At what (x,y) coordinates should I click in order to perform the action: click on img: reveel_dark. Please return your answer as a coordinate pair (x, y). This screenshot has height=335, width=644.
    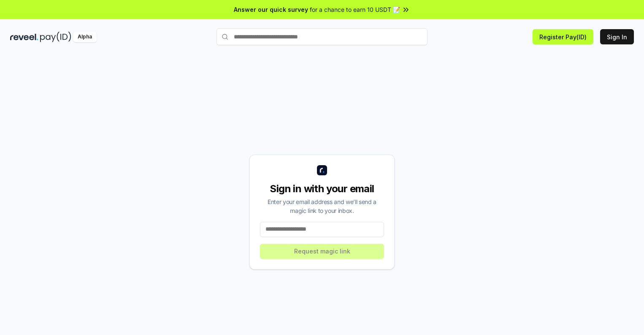
    Looking at the image, I should click on (24, 37).